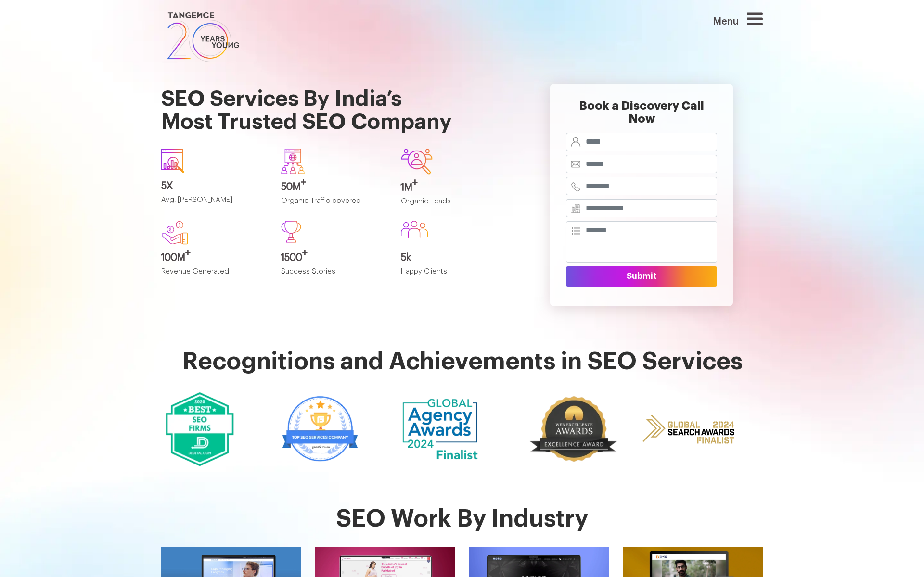 The width and height of the screenshot is (924, 577). I want to click on p: Organic Leads, so click(454, 205).